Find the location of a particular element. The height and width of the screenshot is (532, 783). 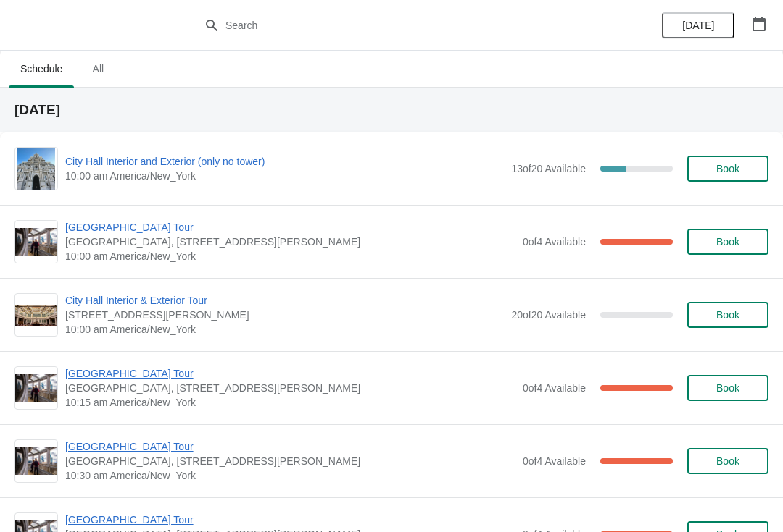

span: 13 of 20 Available is located at coordinates (548, 169).